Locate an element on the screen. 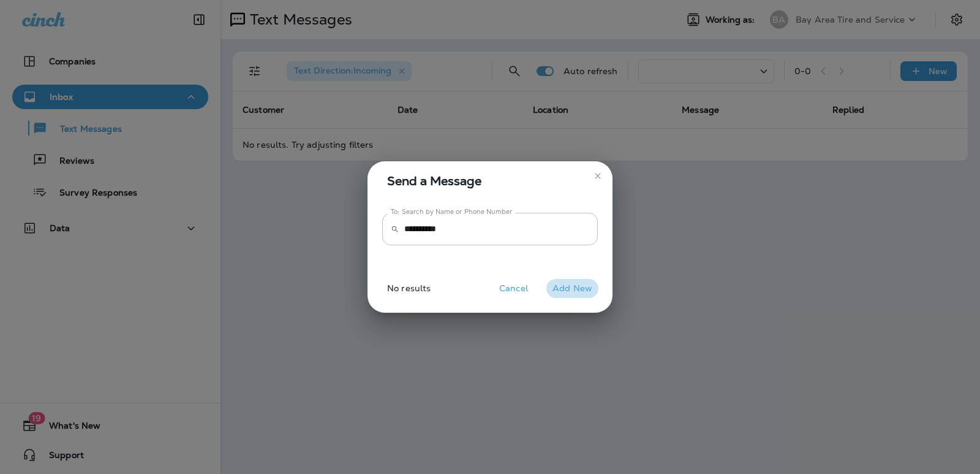 Image resolution: width=980 pixels, height=474 pixels. label: To: Search by Name or Phone Number is located at coordinates (451, 211).